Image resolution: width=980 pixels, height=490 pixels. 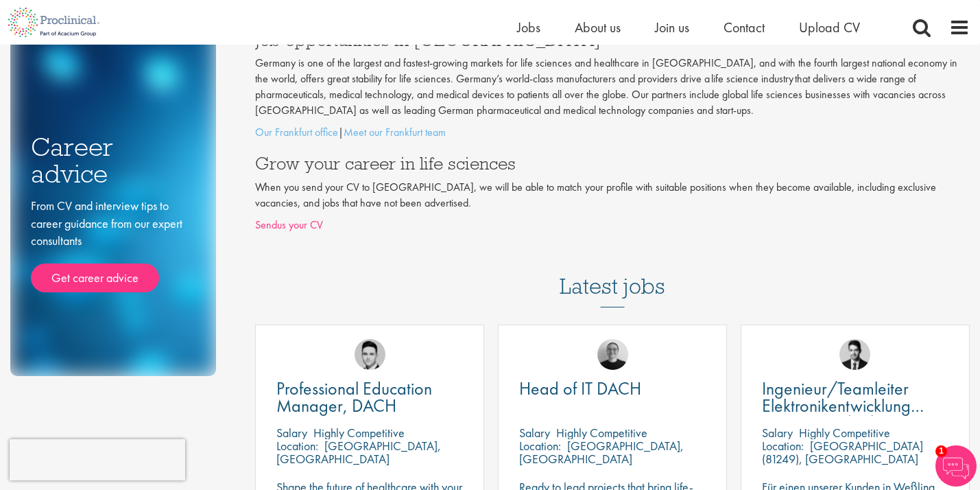 I want to click on span: Join us, so click(x=672, y=27).